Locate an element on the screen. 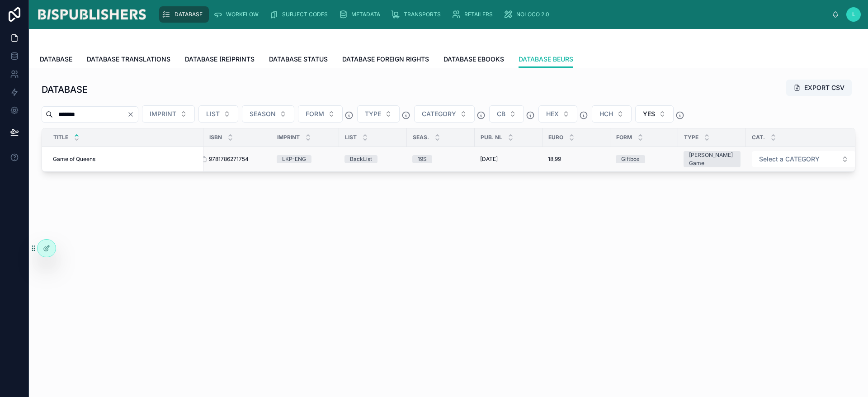  a: Giftbox is located at coordinates (644, 159).